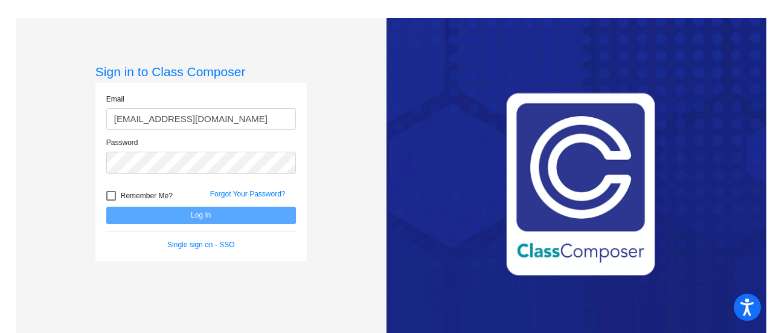 The width and height of the screenshot is (773, 333). I want to click on h3: Sign in to Class Composer, so click(201, 71).